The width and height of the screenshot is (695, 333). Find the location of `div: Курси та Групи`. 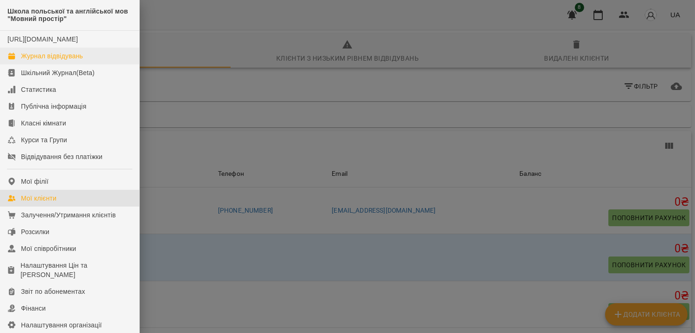

div: Курси та Групи is located at coordinates (44, 140).